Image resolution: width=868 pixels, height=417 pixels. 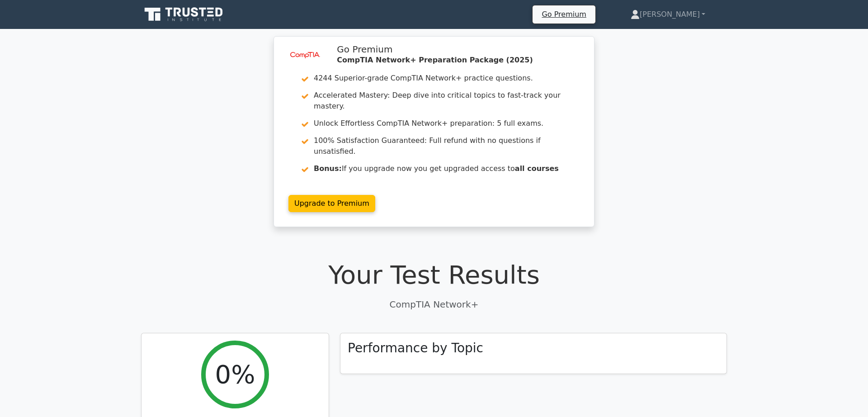 I want to click on p: CompTIA Network+, so click(x=434, y=304).